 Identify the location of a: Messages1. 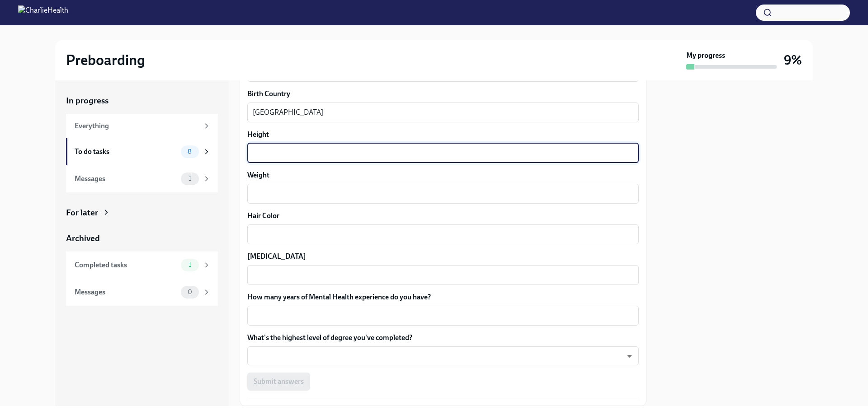
(142, 179).